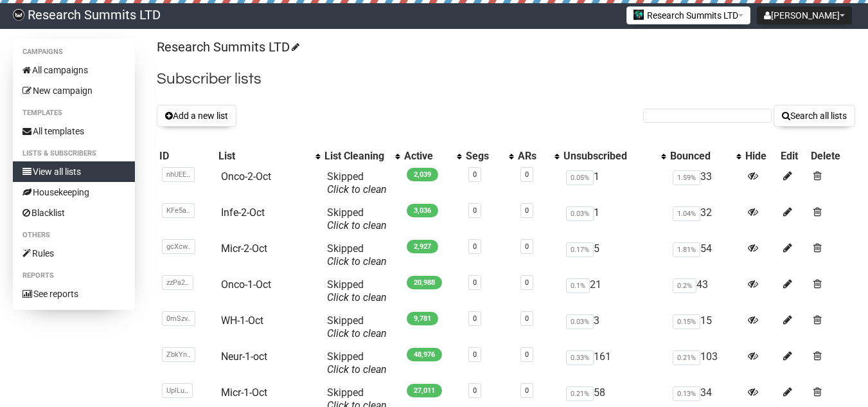  Describe the element at coordinates (609, 156) in the screenshot. I see `div: Unsubscribed` at that location.